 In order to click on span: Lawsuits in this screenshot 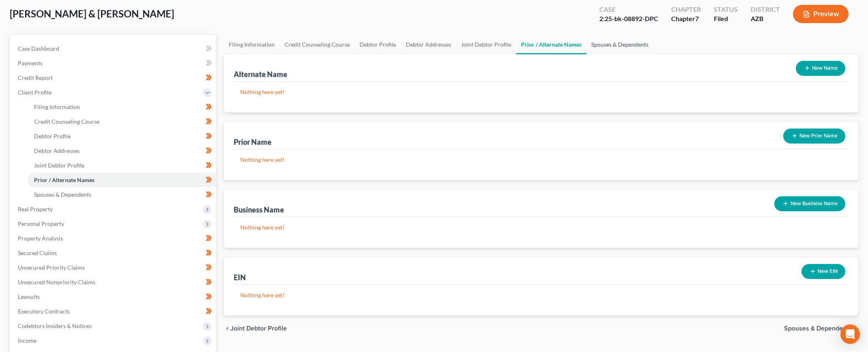, I will do `click(29, 296)`.